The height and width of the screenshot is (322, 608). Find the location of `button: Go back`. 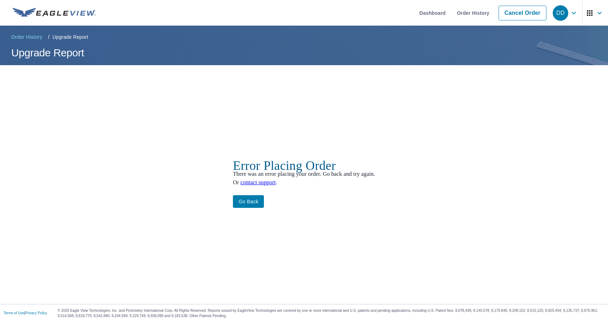

button: Go back is located at coordinates (248, 201).